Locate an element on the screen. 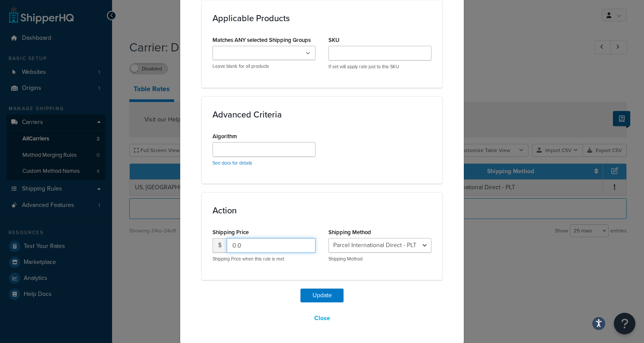 The image size is (644, 343). button: Close is located at coordinates (322, 318).